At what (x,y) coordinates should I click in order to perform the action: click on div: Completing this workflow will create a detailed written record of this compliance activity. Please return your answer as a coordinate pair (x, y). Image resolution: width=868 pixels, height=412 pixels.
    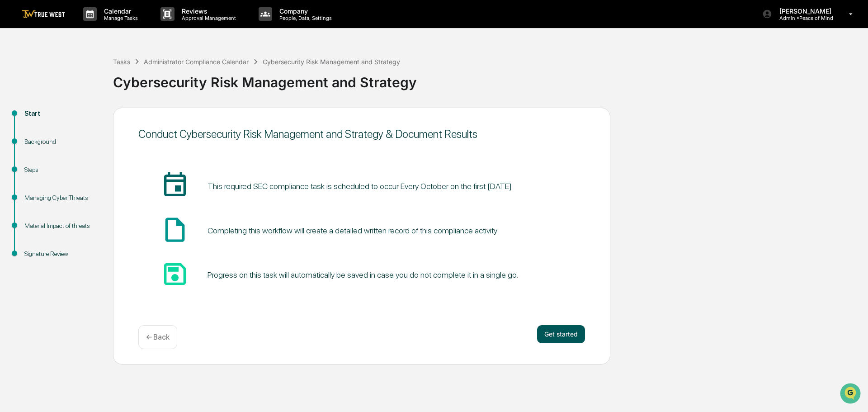
    Looking at the image, I should click on (353, 230).